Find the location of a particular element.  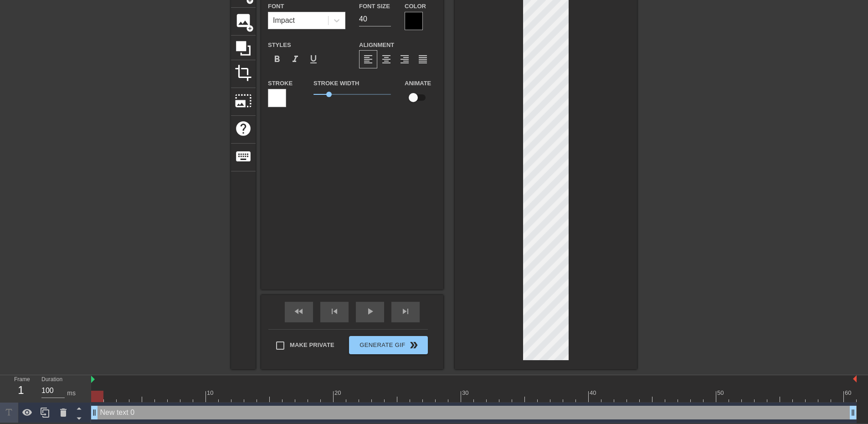

span: crop is located at coordinates (243, 73).